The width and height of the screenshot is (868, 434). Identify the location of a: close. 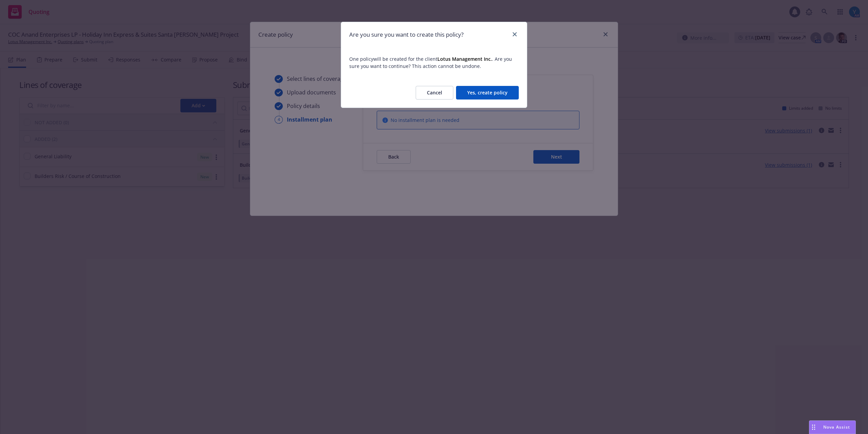
(514, 35).